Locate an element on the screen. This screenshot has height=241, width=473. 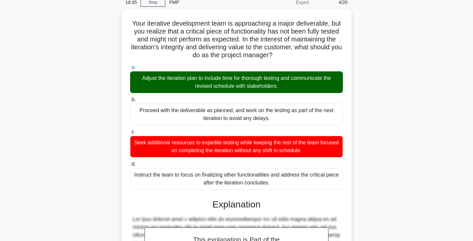
div: Proceed with the deliverable as planned, and work on the testing as part of the next iteration to... is located at coordinates (236, 114).